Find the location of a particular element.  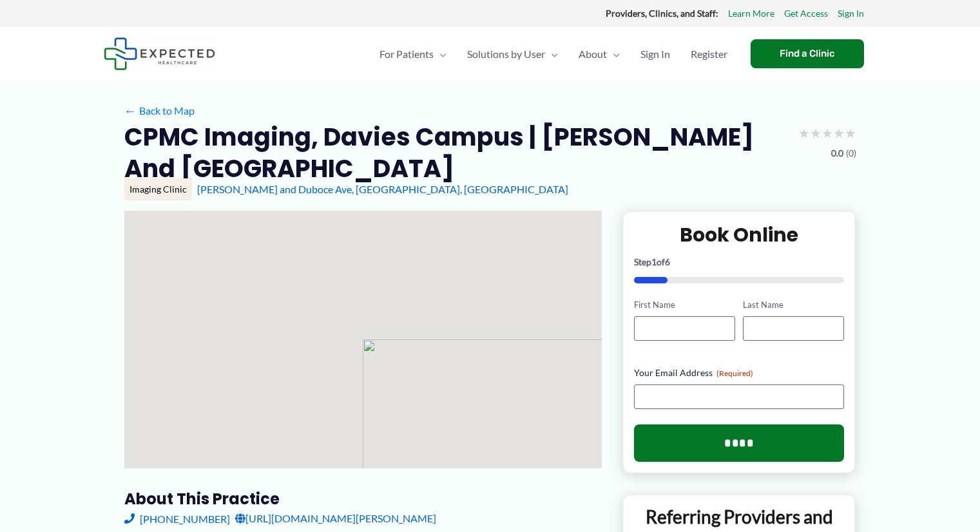

div: Find a Clinic is located at coordinates (808, 54).